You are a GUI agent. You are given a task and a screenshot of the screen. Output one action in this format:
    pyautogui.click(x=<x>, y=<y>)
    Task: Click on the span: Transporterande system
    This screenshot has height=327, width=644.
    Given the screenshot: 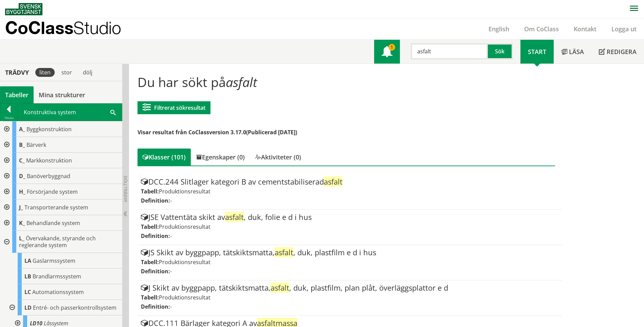 What is the action you would take?
    pyautogui.click(x=57, y=207)
    